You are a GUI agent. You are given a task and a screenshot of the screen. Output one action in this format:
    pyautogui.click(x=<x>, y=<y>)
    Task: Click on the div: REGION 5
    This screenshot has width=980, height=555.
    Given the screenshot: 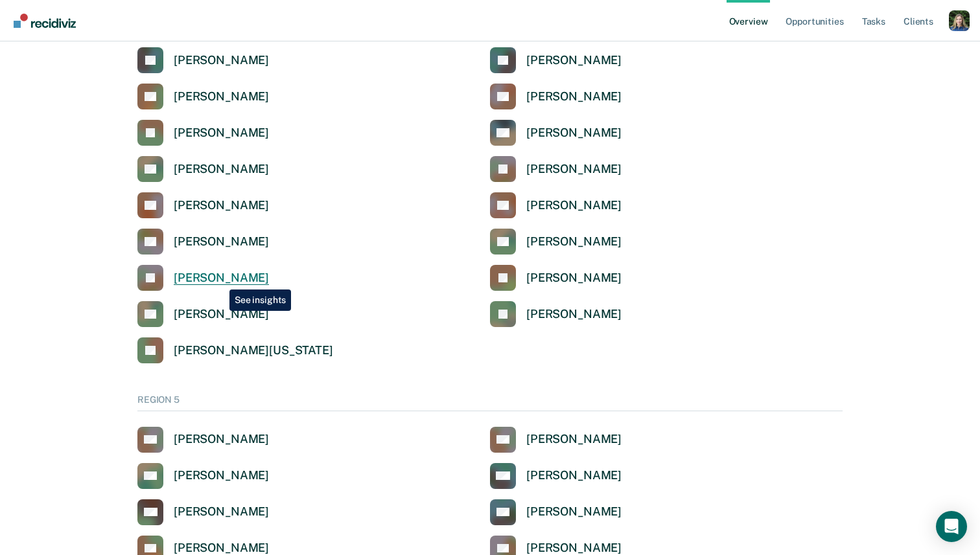 What is the action you would take?
    pyautogui.click(x=490, y=403)
    